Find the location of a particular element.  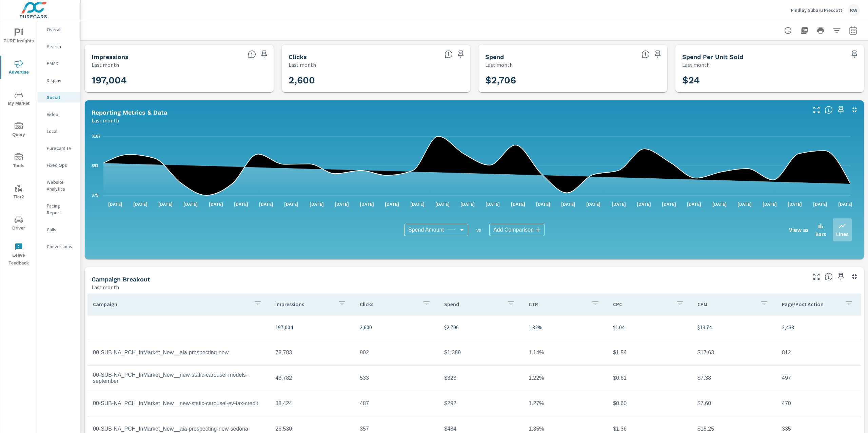

h5: Reporting Metrics & Data is located at coordinates (129, 112).